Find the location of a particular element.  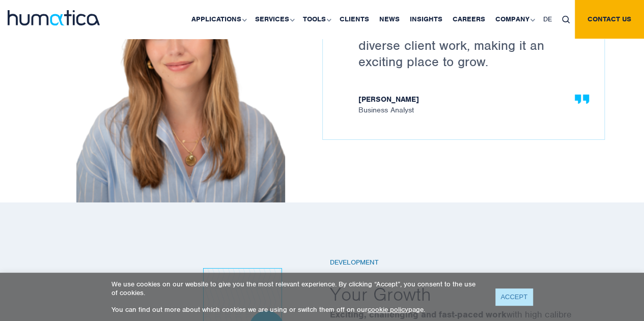

p: We use cookies on our website to give you the most relevant experience. By clicking “Accept”, you... is located at coordinates (297, 288).